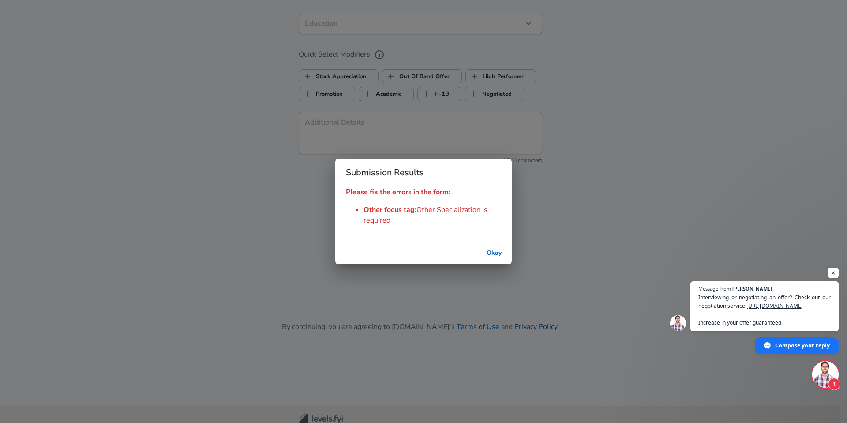 This screenshot has height=423, width=847. I want to click on span: Other Specialization is required, so click(425, 215).